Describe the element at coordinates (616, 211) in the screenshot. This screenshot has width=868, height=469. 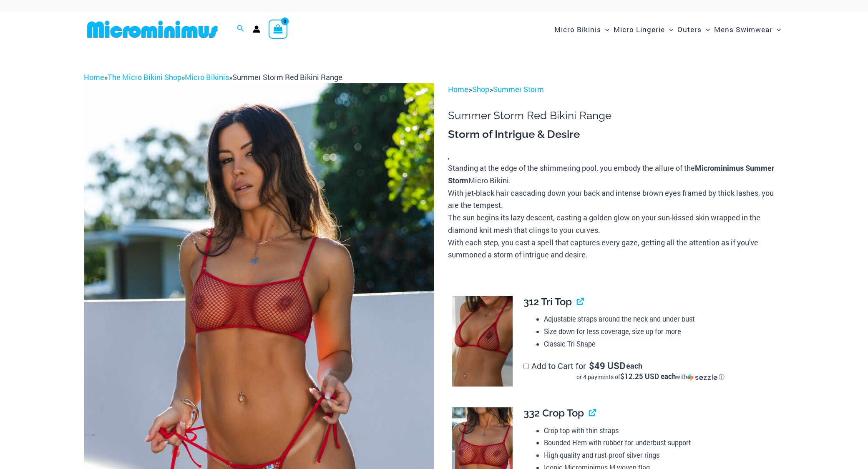
I see `p: Standing at the edge of the shimmering pool, you embody the allure of the Micro Bikini. With jet-...` at that location.